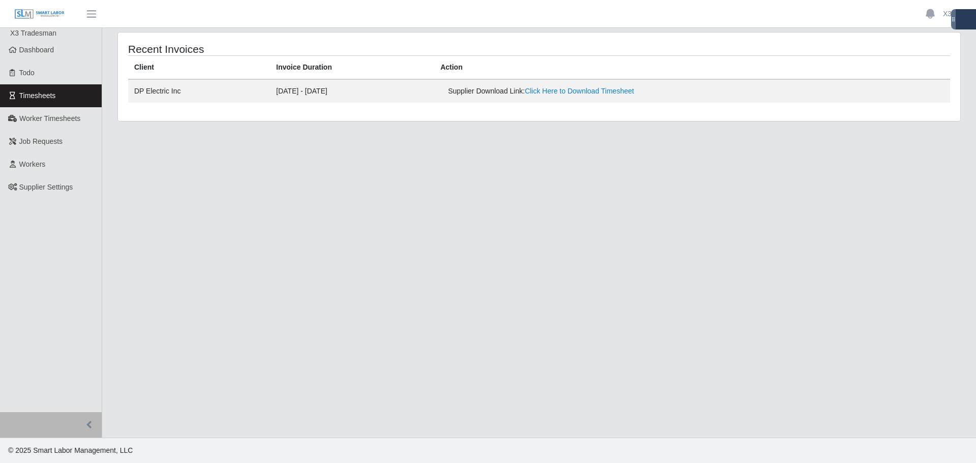  Describe the element at coordinates (40, 14) in the screenshot. I see `img: SLM Logo` at that location.